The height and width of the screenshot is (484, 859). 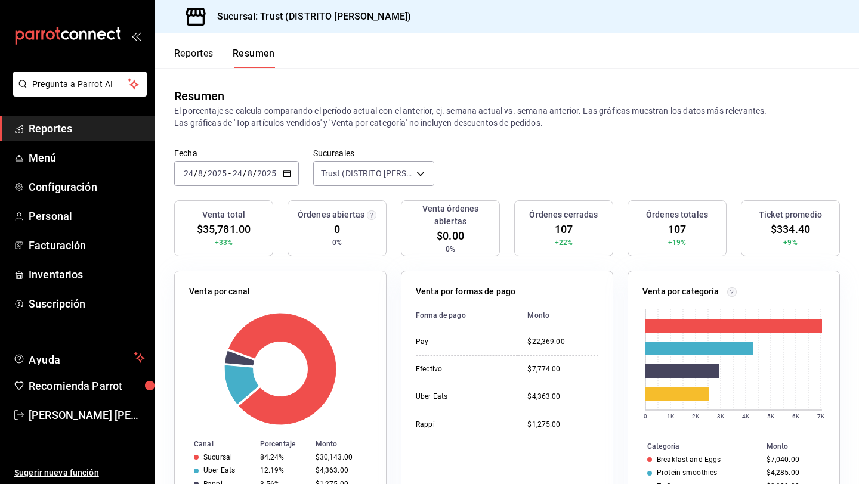 I want to click on p: Venta por categoría, so click(x=680, y=292).